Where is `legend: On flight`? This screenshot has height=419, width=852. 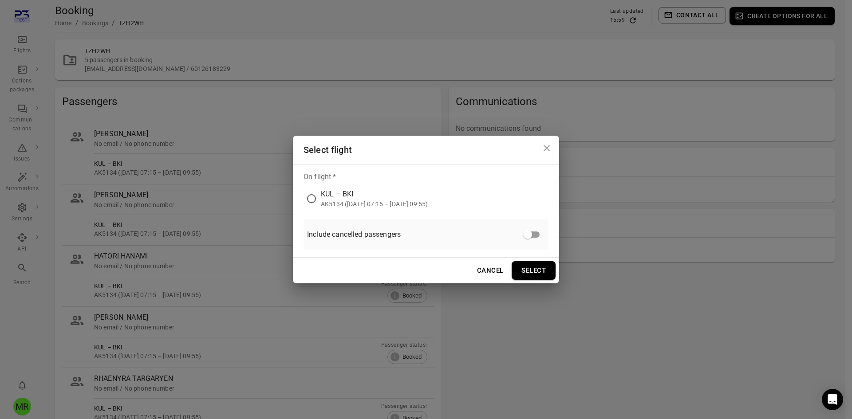 legend: On flight is located at coordinates (319, 177).